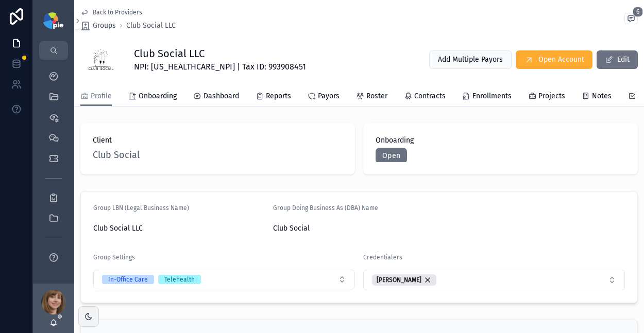 The image size is (644, 333). Describe the element at coordinates (153, 97) in the screenshot. I see `a: Onboarding` at that location.